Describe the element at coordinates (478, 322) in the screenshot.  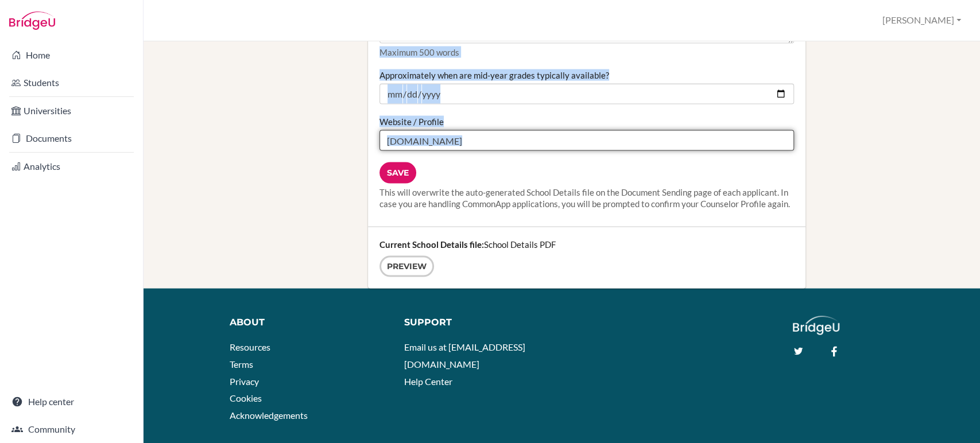
I see `div: Support` at that location.